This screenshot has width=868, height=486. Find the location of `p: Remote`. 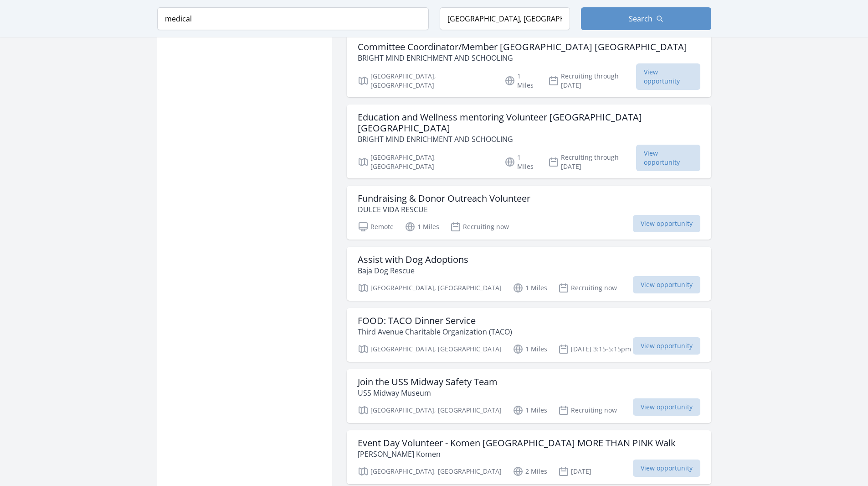

p: Remote is located at coordinates (376, 227).